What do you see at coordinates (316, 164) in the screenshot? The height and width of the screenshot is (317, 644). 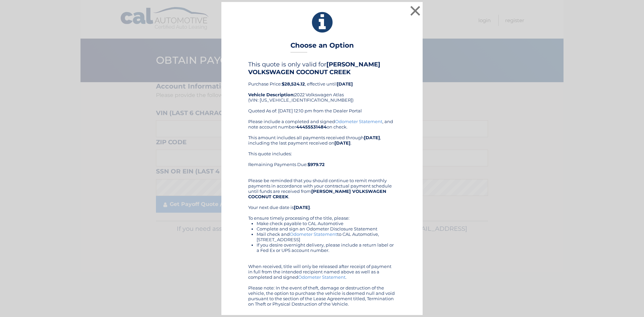 I see `b: $979.72` at bounding box center [316, 164].